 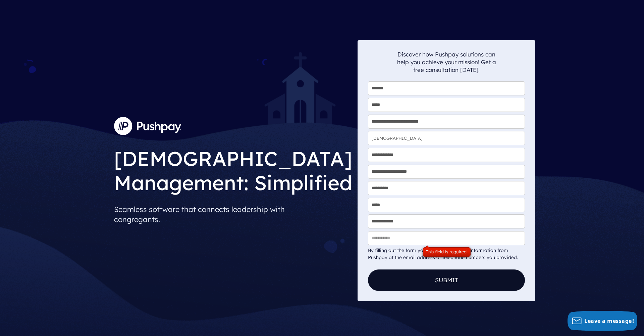 What do you see at coordinates (447, 138) in the screenshot?
I see `input: Church Name` at bounding box center [447, 138].